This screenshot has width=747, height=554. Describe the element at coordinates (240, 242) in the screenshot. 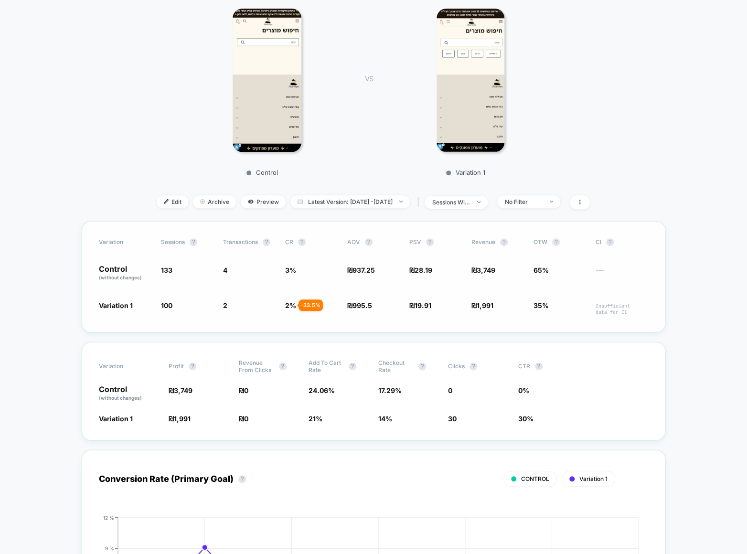

I see `span: Transactions` at that location.